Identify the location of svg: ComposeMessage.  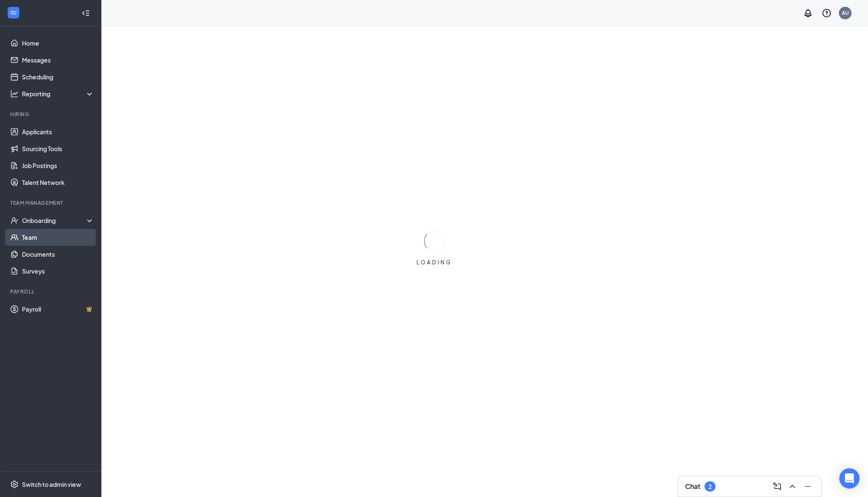
(778, 486).